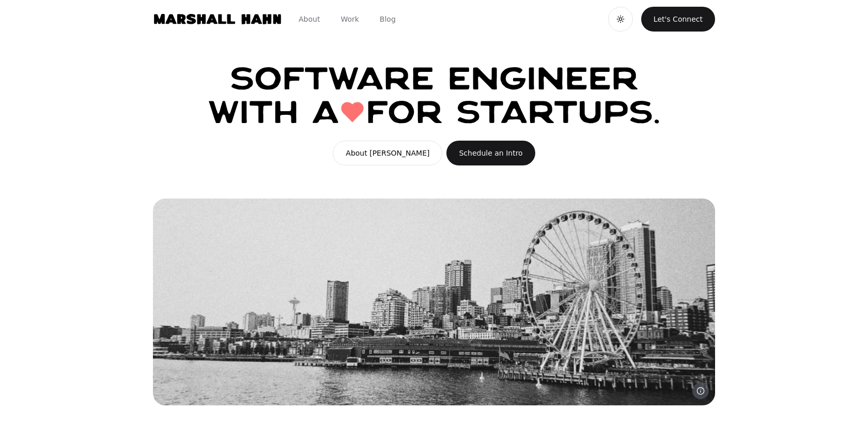  Describe the element at coordinates (490, 153) in the screenshot. I see `a: Navigate to Schedule an Intro` at that location.